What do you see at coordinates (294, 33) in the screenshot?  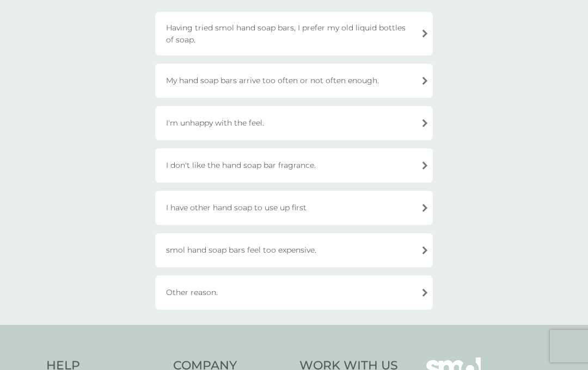 I see `div: Having tried smol hand soap bars, I prefer my old liquid bottles of soap.` at bounding box center [294, 33].